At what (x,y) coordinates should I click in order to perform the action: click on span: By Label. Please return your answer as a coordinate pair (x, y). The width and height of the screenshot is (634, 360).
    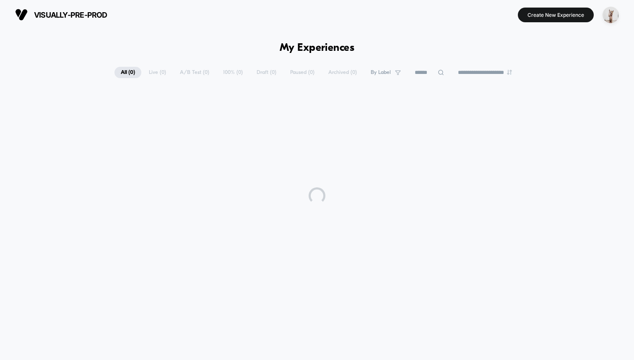
    Looking at the image, I should click on (381, 72).